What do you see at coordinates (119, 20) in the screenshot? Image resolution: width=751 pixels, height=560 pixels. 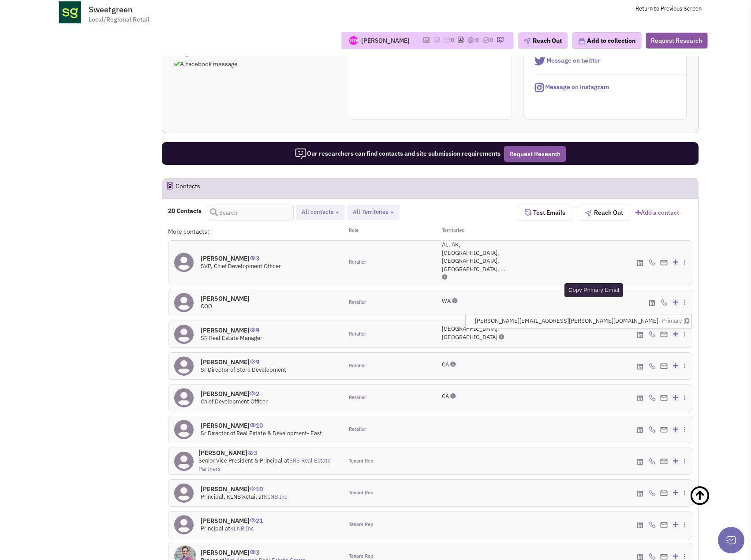 I see `span: Local/Regional Retail` at bounding box center [119, 20].